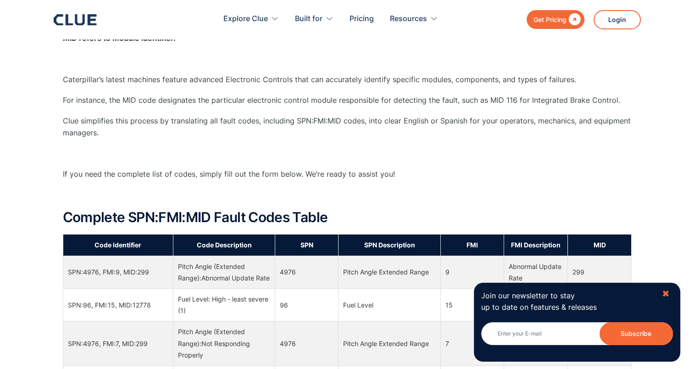 This screenshot has height=369, width=694. Describe the element at coordinates (472, 343) in the screenshot. I see `td: 7` at that location.